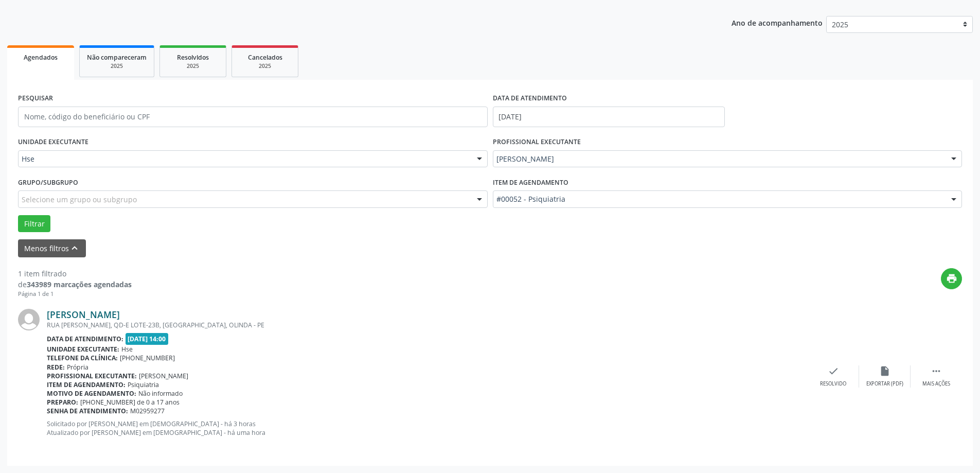  What do you see at coordinates (193, 57) in the screenshot?
I see `span: Resolvidos` at bounding box center [193, 57].